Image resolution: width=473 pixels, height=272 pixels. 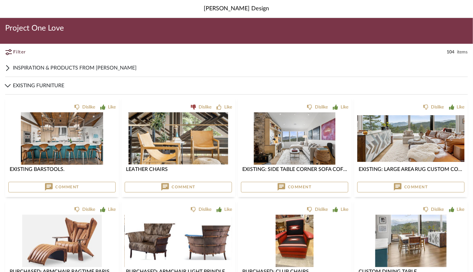 I want to click on img: Custom Dining Table, so click(x=411, y=240).